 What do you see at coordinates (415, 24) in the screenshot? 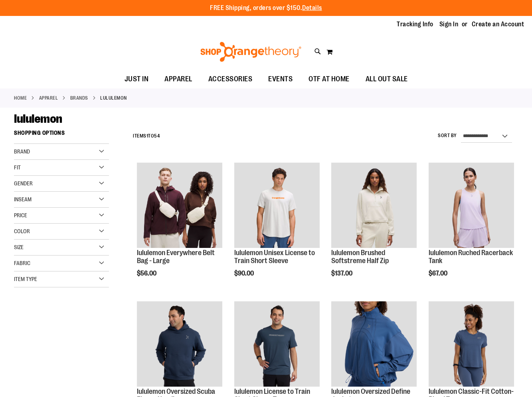
I see `a: Tracking Info` at bounding box center [415, 24].